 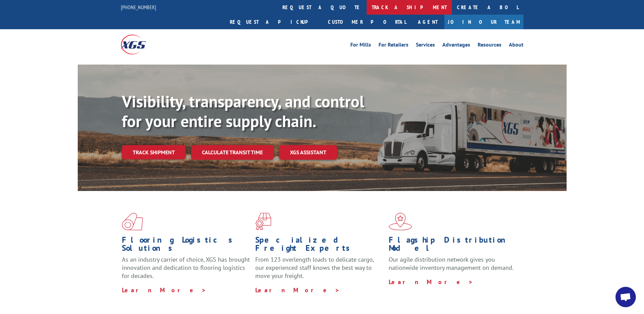 I want to click on a: Services, so click(x=425, y=46).